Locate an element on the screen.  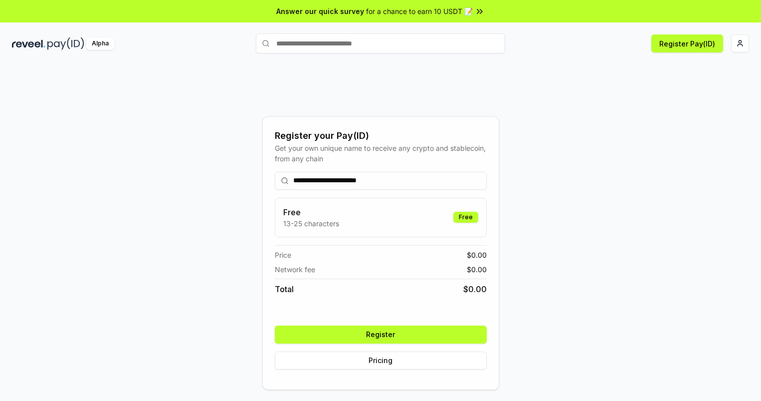
p: 13-25 characters is located at coordinates (311, 223).